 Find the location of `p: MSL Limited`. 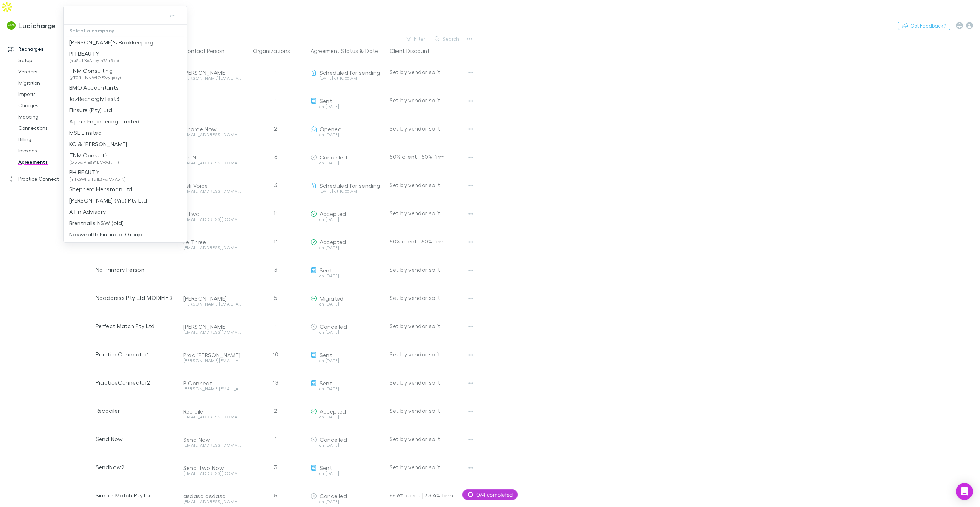

p: MSL Limited is located at coordinates (85, 133).